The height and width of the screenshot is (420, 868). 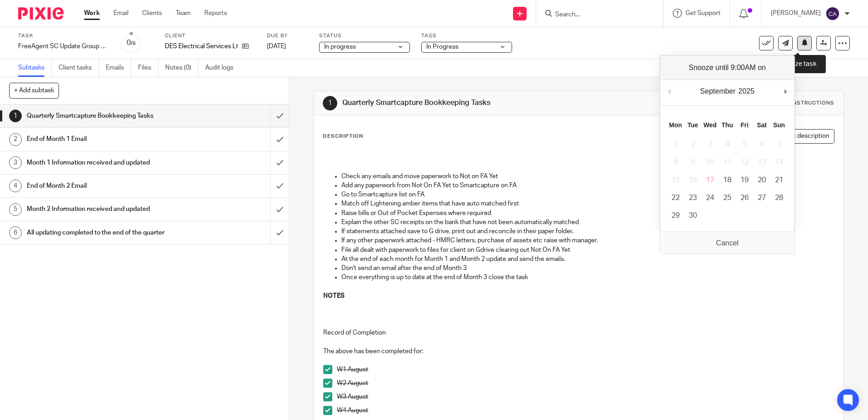 What do you see at coordinates (16, 186) in the screenshot?
I see `div: 4` at bounding box center [16, 186].